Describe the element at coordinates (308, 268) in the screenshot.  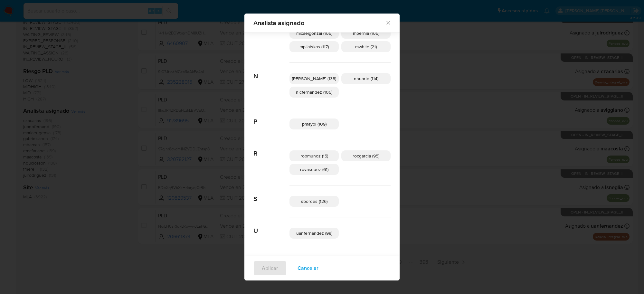
I see `span: Cancelar` at that location.